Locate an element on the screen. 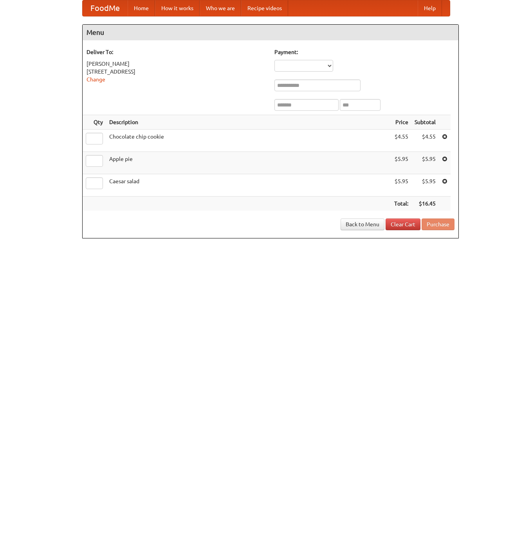 The width and height of the screenshot is (532, 554). th: Subtotal is located at coordinates (425, 122).